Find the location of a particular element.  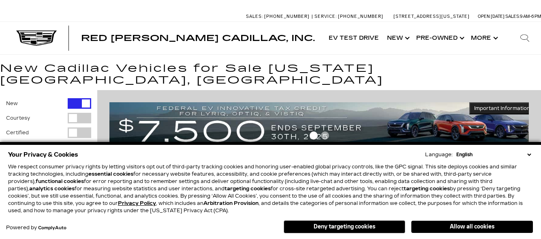

strong: functional cookies is located at coordinates (60, 181).